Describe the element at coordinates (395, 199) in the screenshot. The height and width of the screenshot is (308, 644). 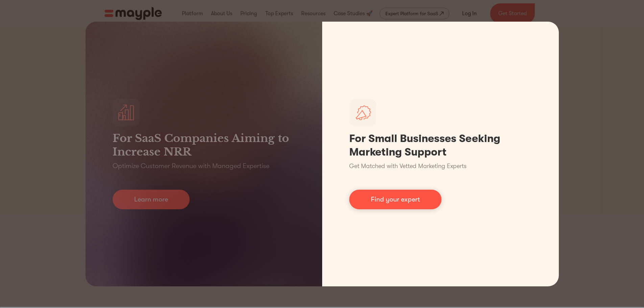
I see `a: Find your expert` at that location.